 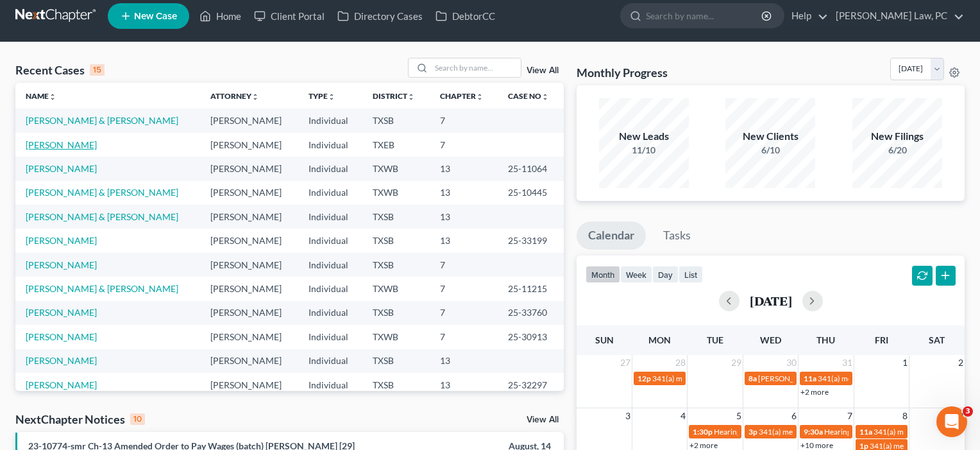 I want to click on a: Directory Cases, so click(x=380, y=16).